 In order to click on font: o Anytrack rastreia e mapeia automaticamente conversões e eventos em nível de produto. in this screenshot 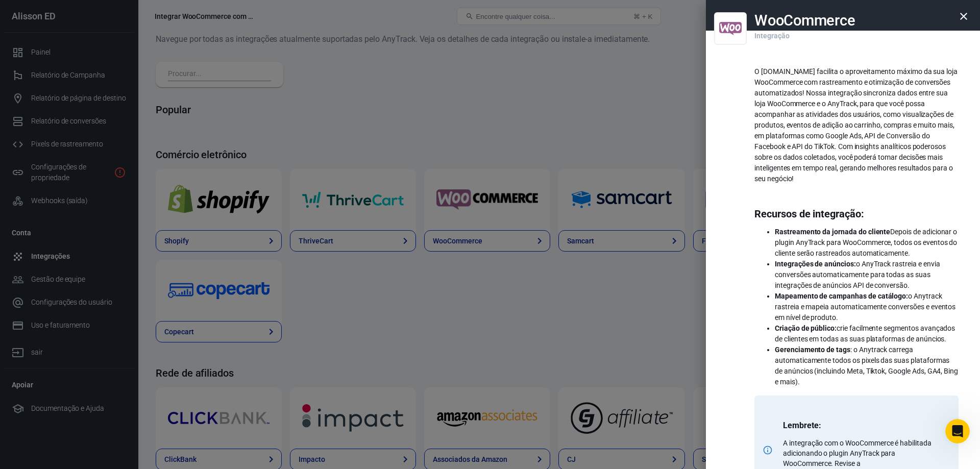, I will do `click(865, 307)`.